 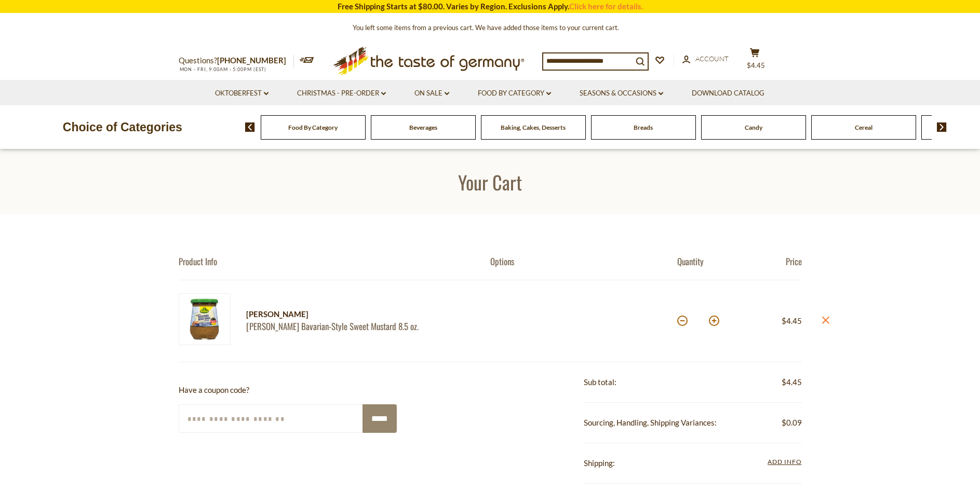 What do you see at coordinates (942, 127) in the screenshot?
I see `img: next arrow` at bounding box center [942, 127].